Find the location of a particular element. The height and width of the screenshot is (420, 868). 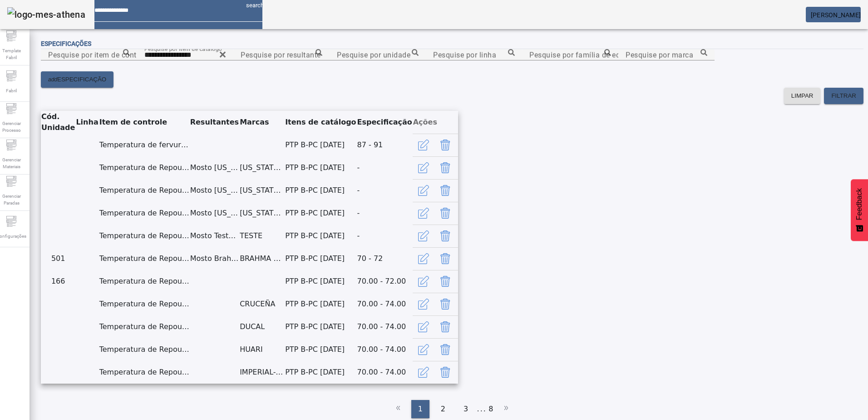

span: Fabril is located at coordinates (11, 91).